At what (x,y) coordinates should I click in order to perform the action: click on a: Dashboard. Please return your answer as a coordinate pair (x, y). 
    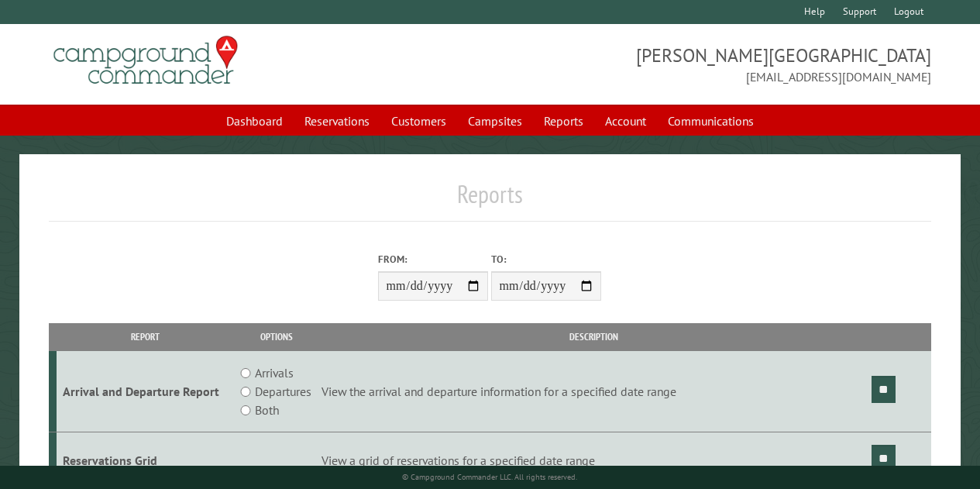
    Looking at the image, I should click on (254, 121).